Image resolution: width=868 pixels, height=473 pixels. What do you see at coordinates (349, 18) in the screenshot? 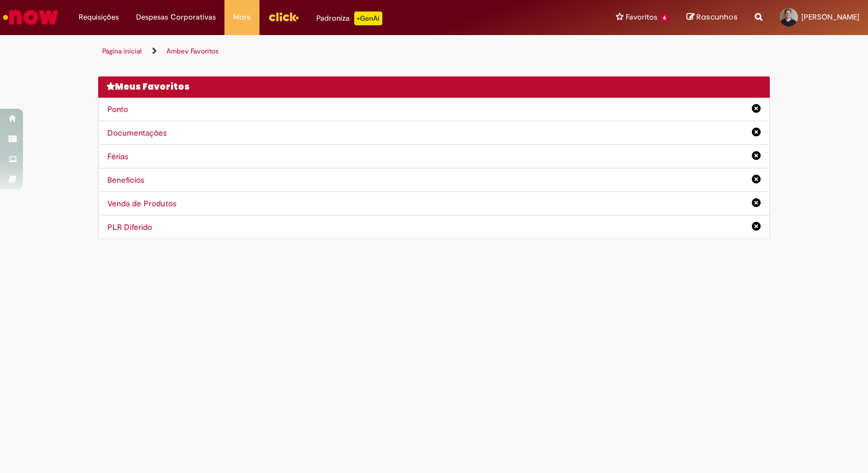
I see `div: Padroniza` at bounding box center [349, 18].